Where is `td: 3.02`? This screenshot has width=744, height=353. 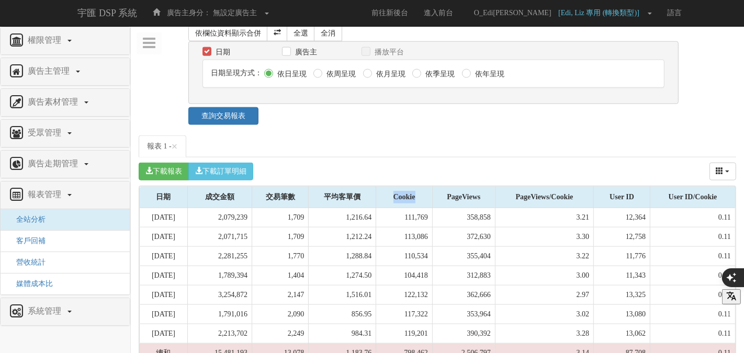 td: 3.02 is located at coordinates (544, 315).